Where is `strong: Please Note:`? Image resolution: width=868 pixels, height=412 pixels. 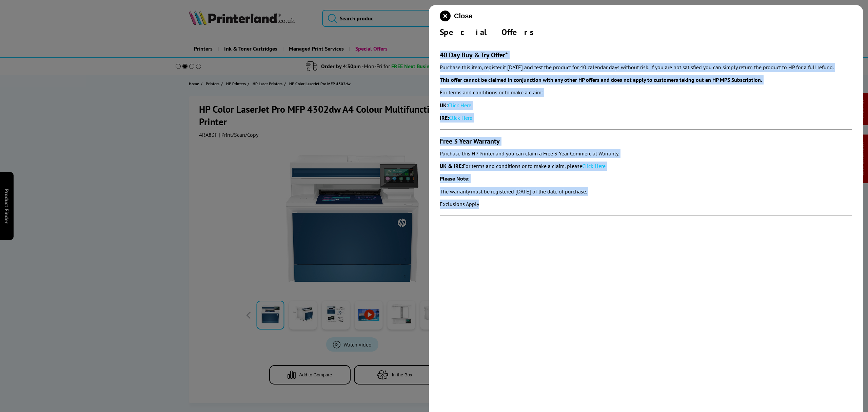
strong: Please Note: is located at coordinates (454, 178).